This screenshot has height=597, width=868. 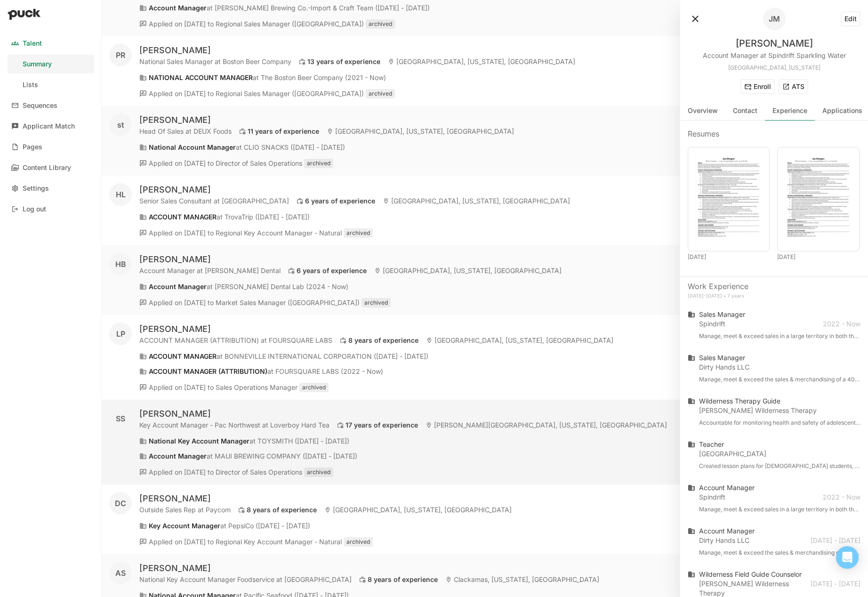 What do you see at coordinates (343, 61) in the screenshot?
I see `div: 13 years of experience` at bounding box center [343, 61].